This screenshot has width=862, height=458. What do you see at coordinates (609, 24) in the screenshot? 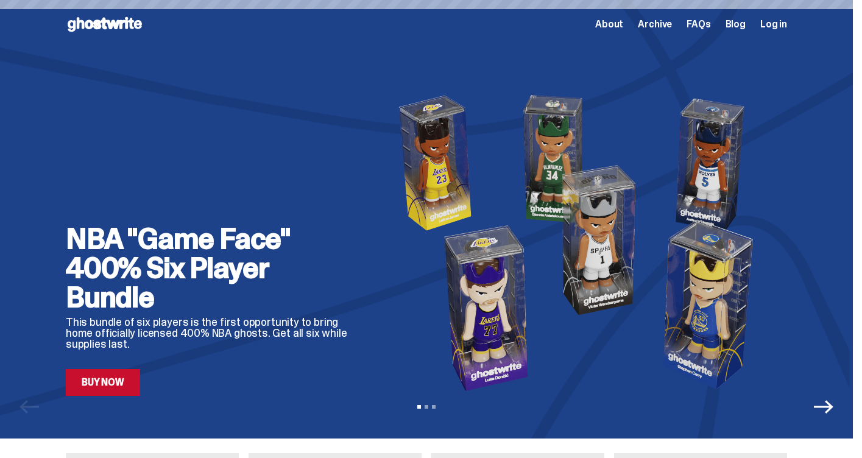
I see `span: About` at bounding box center [609, 24].